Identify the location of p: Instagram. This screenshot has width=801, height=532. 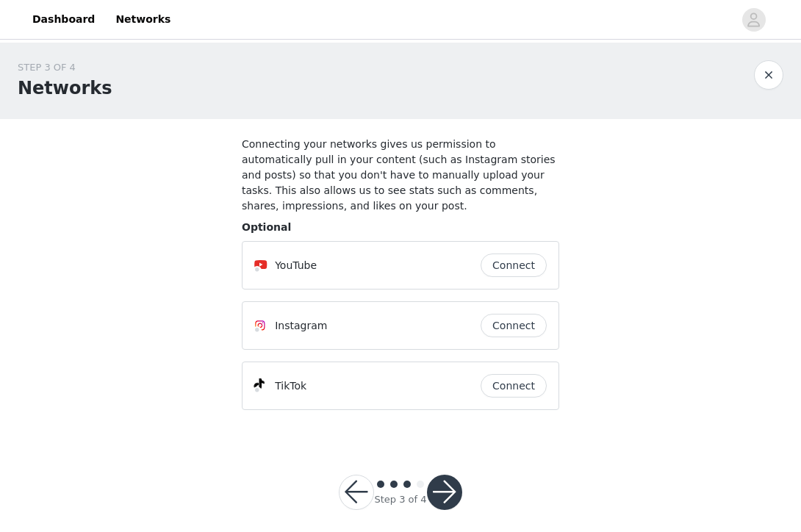
(300, 326).